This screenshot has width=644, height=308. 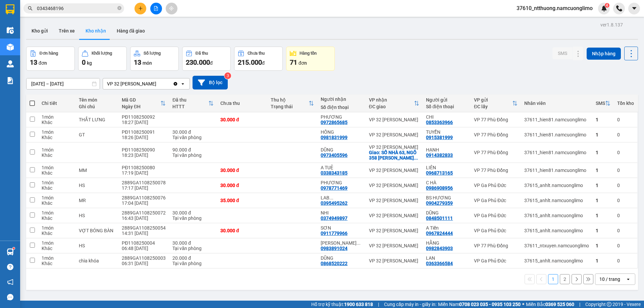 I want to click on div: SƠN, so click(x=341, y=228).